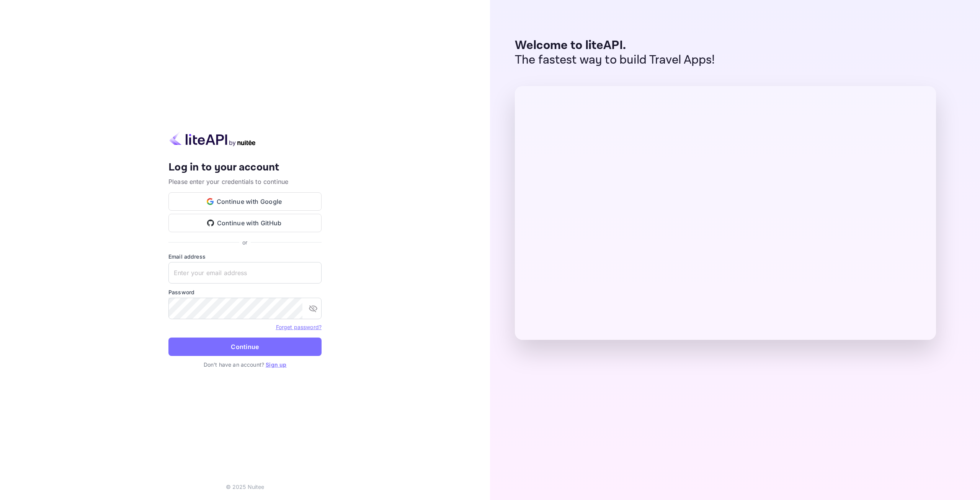 The height and width of the screenshot is (500, 980). Describe the element at coordinates (245, 168) in the screenshot. I see `h4: Log in to your account` at that location.